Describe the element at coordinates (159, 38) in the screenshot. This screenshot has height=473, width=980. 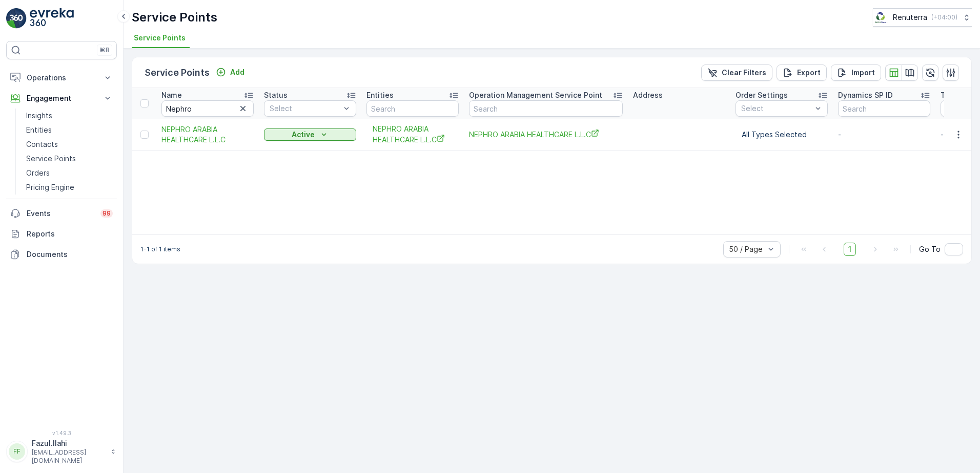
I see `span: Service Points` at that location.